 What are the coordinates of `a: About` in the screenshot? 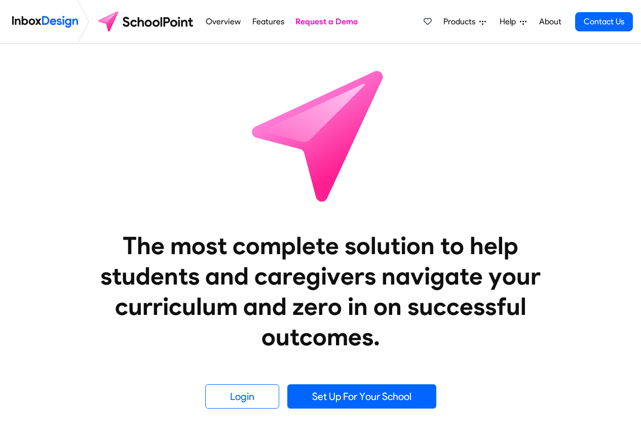 It's located at (550, 22).